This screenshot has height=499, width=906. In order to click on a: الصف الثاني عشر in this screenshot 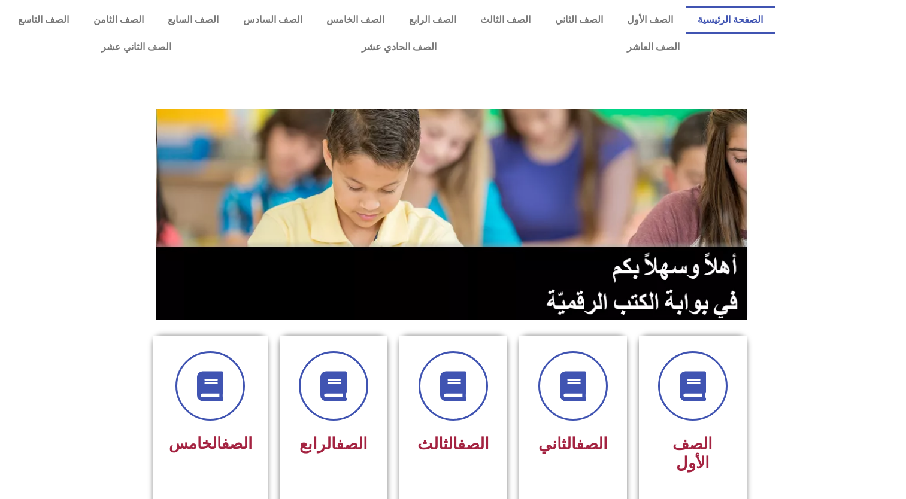, I will do `click(136, 47)`.